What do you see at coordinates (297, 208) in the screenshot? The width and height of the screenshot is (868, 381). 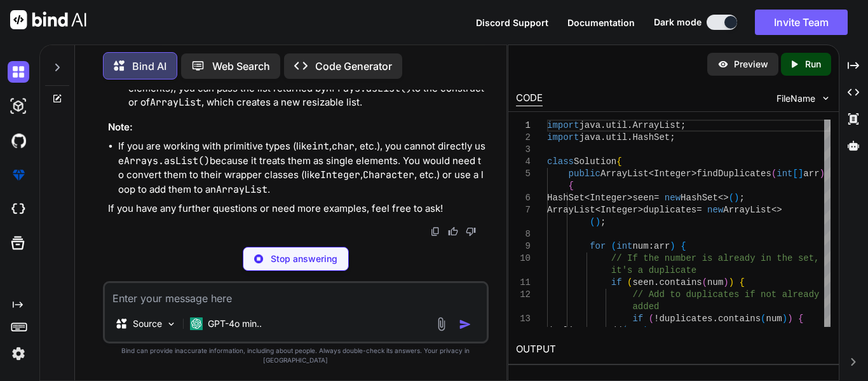 I see `p: If you have any further questions or need more examples, feel free to ask!` at bounding box center [297, 208].